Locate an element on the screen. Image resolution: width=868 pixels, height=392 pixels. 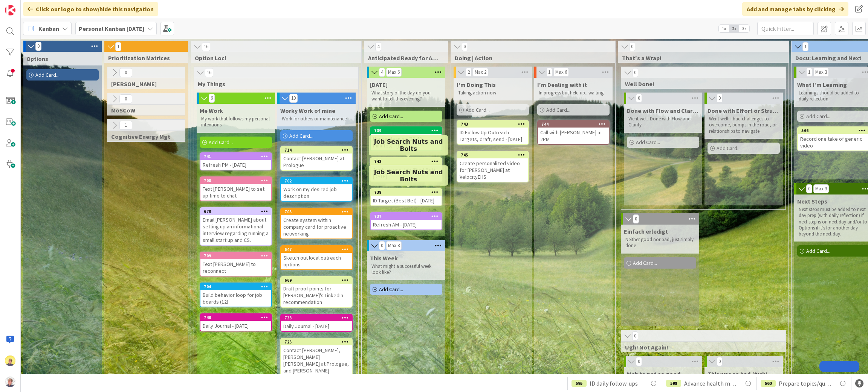
span: Prioritization Matrices is located at coordinates (143, 58).